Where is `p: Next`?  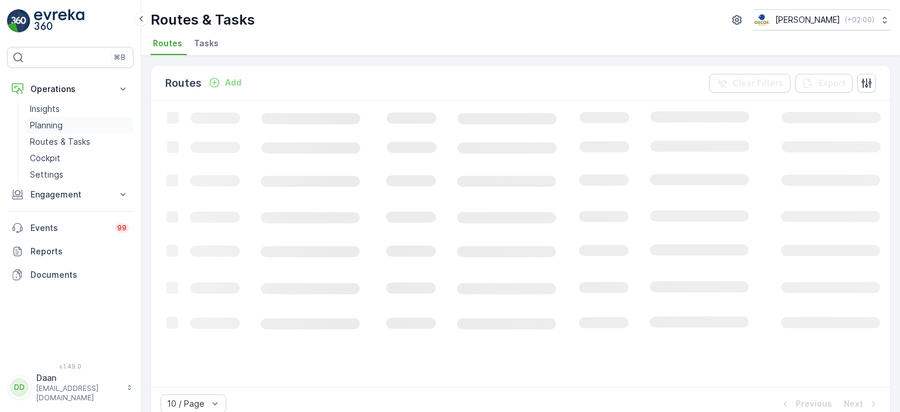
p: Next is located at coordinates (853, 404).